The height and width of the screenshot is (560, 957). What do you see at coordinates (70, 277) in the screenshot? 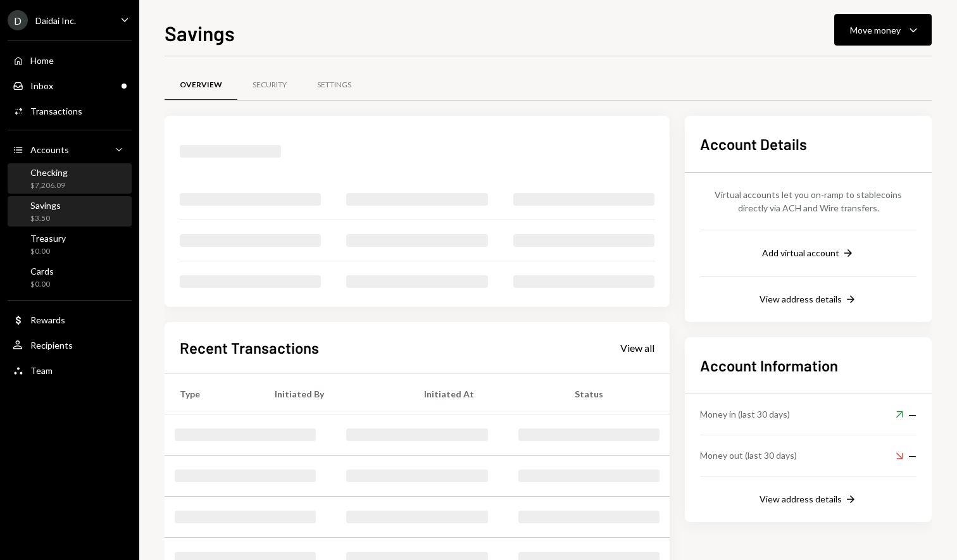
I see `a: Cards$0.00` at bounding box center [70, 277].